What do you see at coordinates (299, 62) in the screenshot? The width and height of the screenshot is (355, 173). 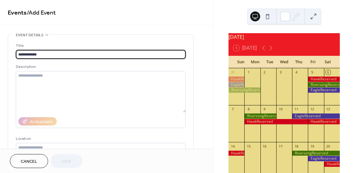 I see `div: Thu` at bounding box center [299, 62].